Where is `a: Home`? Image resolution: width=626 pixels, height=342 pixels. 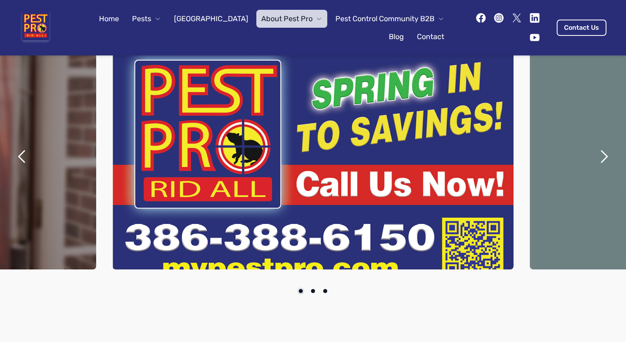 a: Home is located at coordinates (109, 19).